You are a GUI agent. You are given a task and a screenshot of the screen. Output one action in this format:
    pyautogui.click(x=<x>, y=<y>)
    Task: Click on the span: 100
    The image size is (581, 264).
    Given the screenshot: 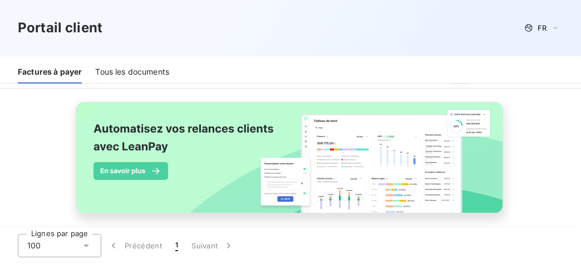 What is the action you would take?
    pyautogui.click(x=34, y=246)
    